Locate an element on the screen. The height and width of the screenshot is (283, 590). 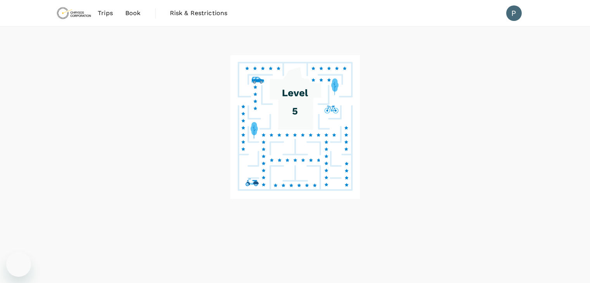
img: Chrysos Corporation is located at coordinates (74, 13).